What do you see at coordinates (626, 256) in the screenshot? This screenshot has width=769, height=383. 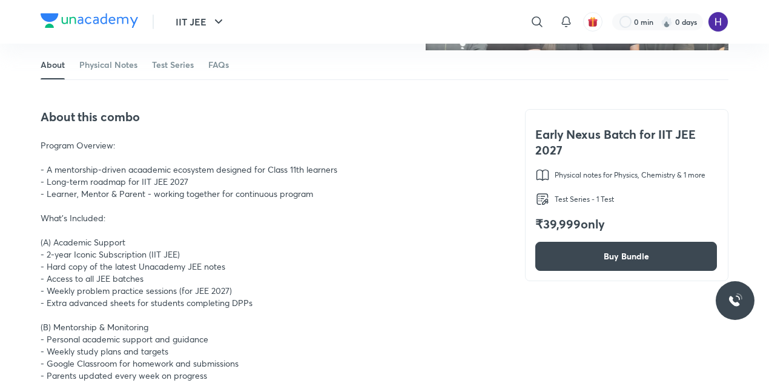 I see `span: Buy Bundle` at bounding box center [626, 256].